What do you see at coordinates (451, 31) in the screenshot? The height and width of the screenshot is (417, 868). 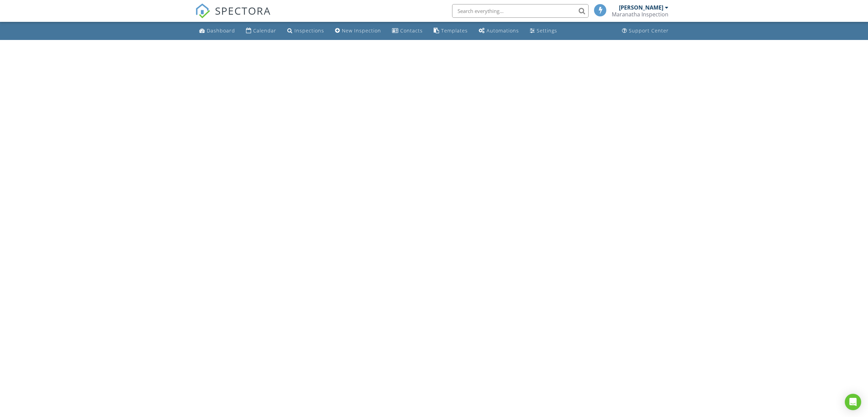 I see `a: Templates` at bounding box center [451, 31].